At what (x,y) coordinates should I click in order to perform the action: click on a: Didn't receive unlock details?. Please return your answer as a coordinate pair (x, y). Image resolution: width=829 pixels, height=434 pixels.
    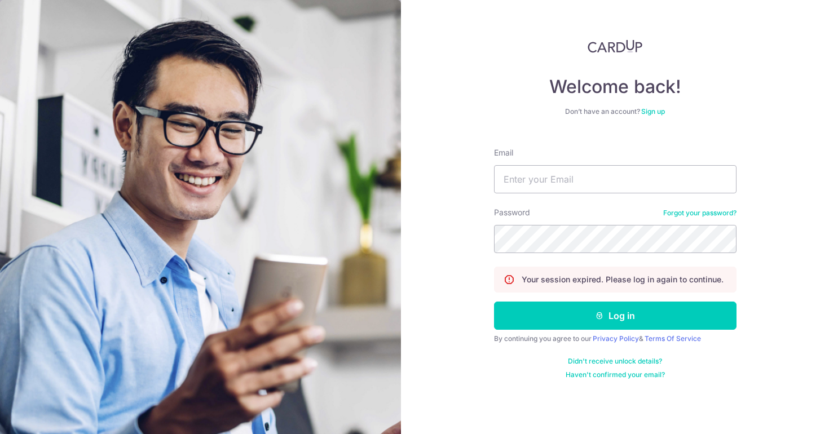
    Looking at the image, I should click on (614, 361).